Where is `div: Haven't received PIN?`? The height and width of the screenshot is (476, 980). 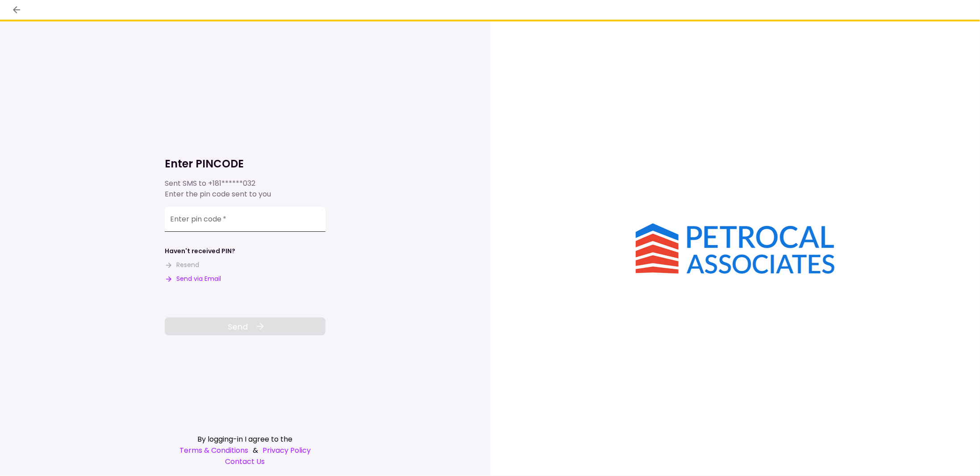
div: Haven't received PIN? is located at coordinates (200, 251).